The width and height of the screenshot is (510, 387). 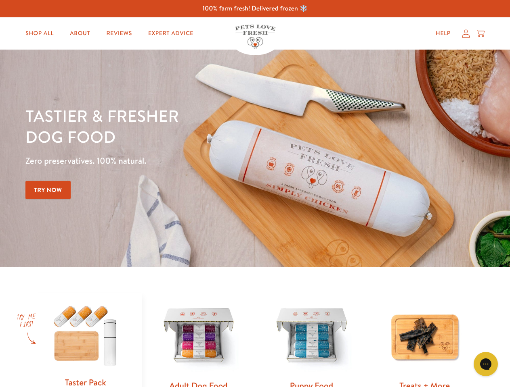 What do you see at coordinates (119, 33) in the screenshot?
I see `a: Reviews` at bounding box center [119, 33].